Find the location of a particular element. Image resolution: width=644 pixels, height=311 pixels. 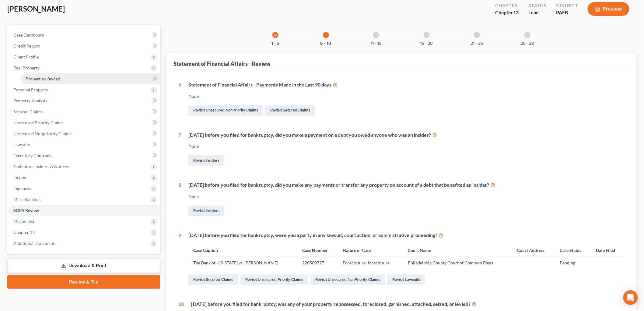

th: Date Filed is located at coordinates (608, 250).